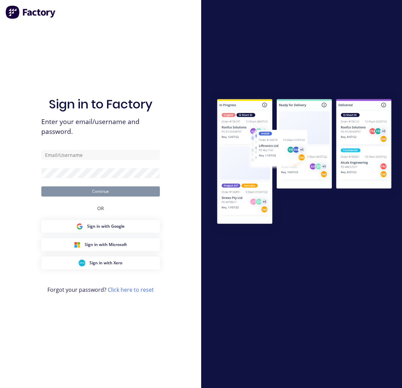 Image resolution: width=402 pixels, height=388 pixels. I want to click on img: Microsoft Sign in, so click(77, 245).